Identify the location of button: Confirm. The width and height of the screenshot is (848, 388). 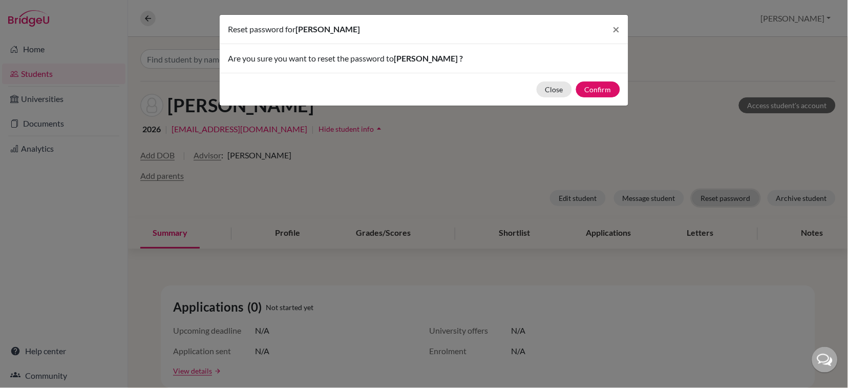
(598, 89).